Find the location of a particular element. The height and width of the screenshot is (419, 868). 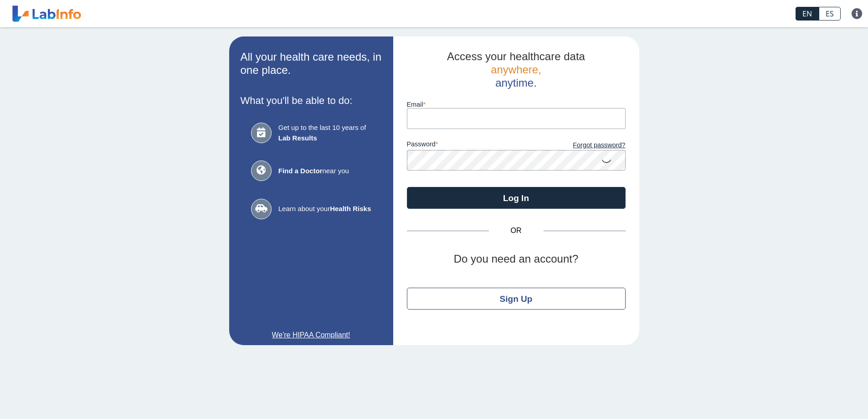

span: Get up to the last 10 years of is located at coordinates (324, 132).